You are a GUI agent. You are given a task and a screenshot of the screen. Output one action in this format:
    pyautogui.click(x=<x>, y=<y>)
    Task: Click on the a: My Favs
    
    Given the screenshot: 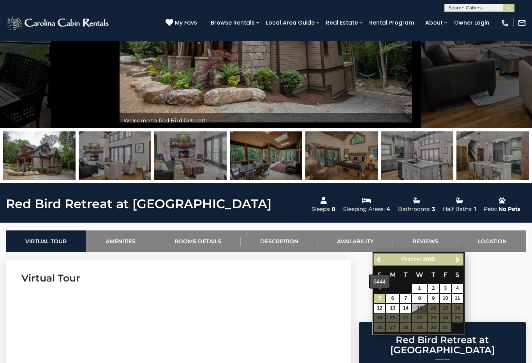 What is the action you would take?
    pyautogui.click(x=182, y=23)
    